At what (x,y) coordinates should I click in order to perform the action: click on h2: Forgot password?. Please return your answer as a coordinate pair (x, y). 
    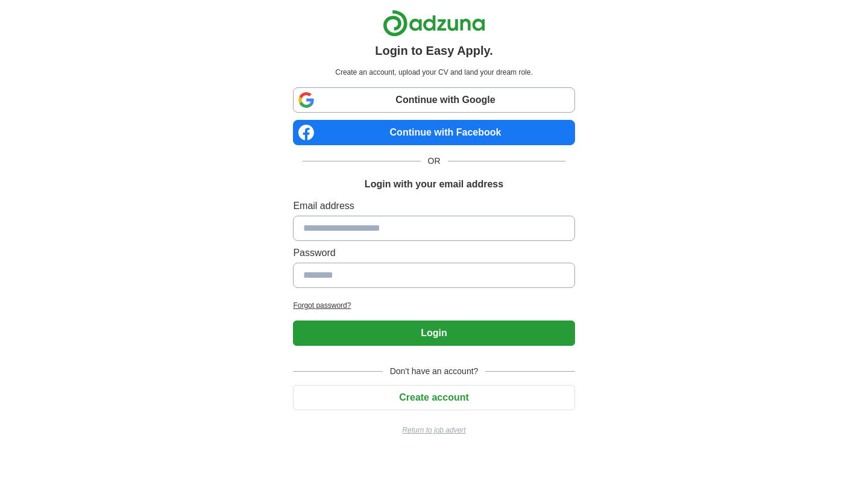
    Looking at the image, I should click on (433, 306).